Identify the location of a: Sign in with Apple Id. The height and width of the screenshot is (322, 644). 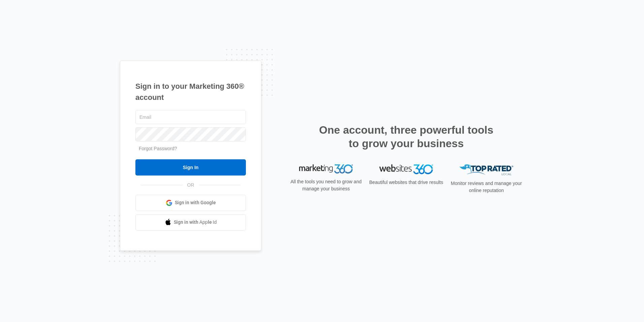
(191, 223).